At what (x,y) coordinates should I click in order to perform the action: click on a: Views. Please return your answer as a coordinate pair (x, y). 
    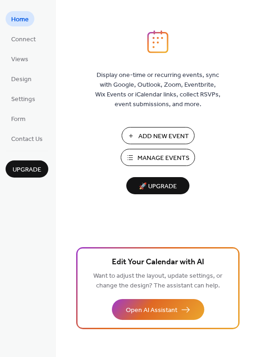
    Looking at the image, I should click on (19, 58).